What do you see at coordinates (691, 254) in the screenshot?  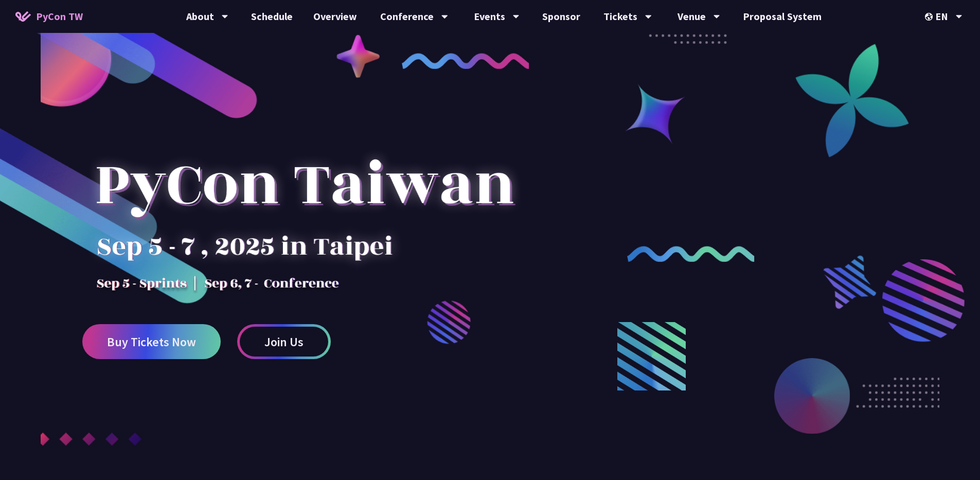 I see `img: curly-2.e802c9f.png` at bounding box center [691, 254].